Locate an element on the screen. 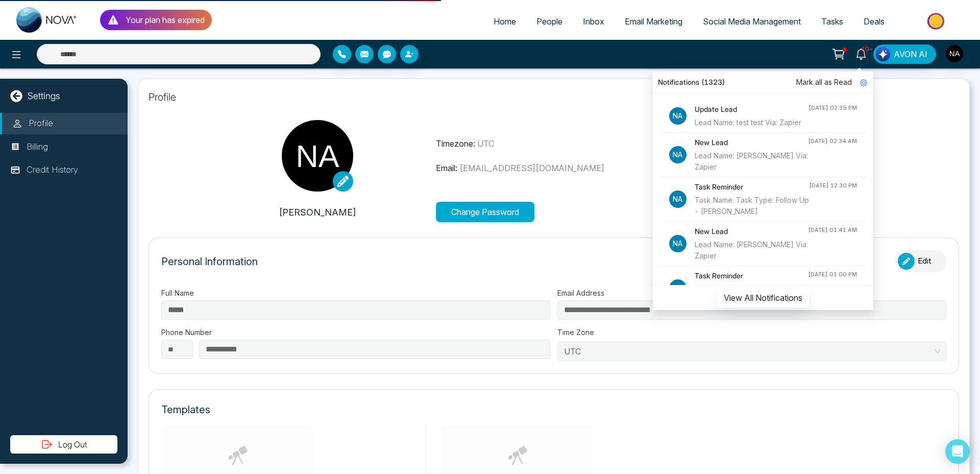 The height and width of the screenshot is (474, 980). div: Open Intercom Messenger is located at coordinates (958, 452).